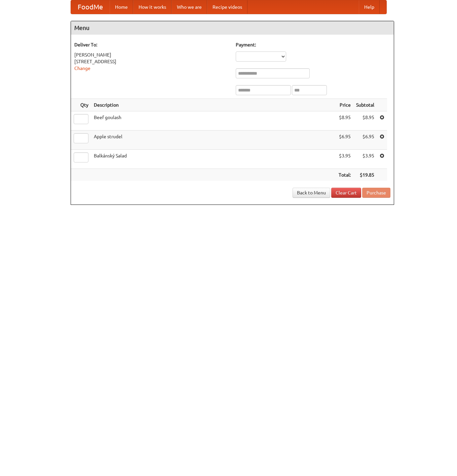 Image resolution: width=457 pixels, height=476 pixels. What do you see at coordinates (189, 7) in the screenshot?
I see `a: Who we are` at bounding box center [189, 7].